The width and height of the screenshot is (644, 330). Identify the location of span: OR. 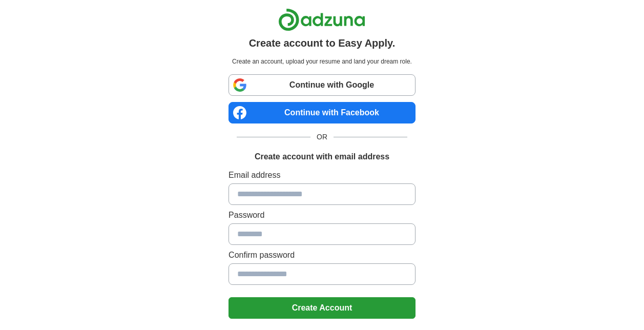
(321, 137).